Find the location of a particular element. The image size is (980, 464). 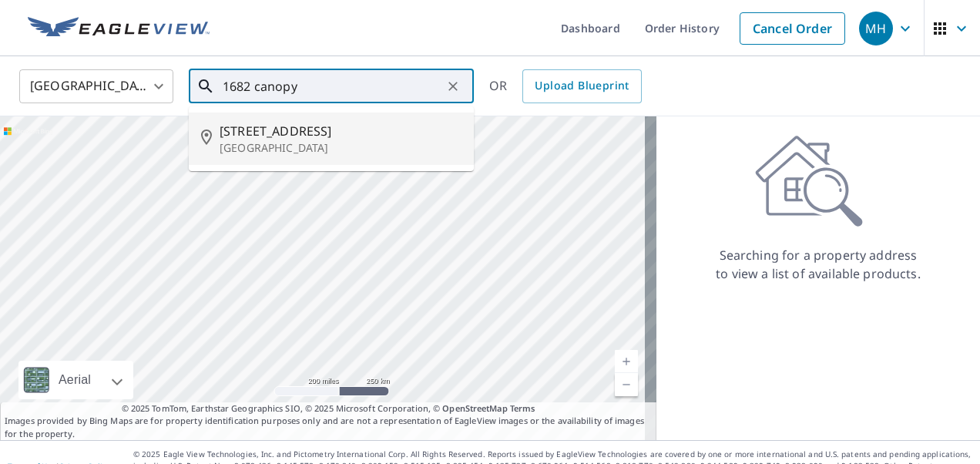

div: MH is located at coordinates (876, 28).